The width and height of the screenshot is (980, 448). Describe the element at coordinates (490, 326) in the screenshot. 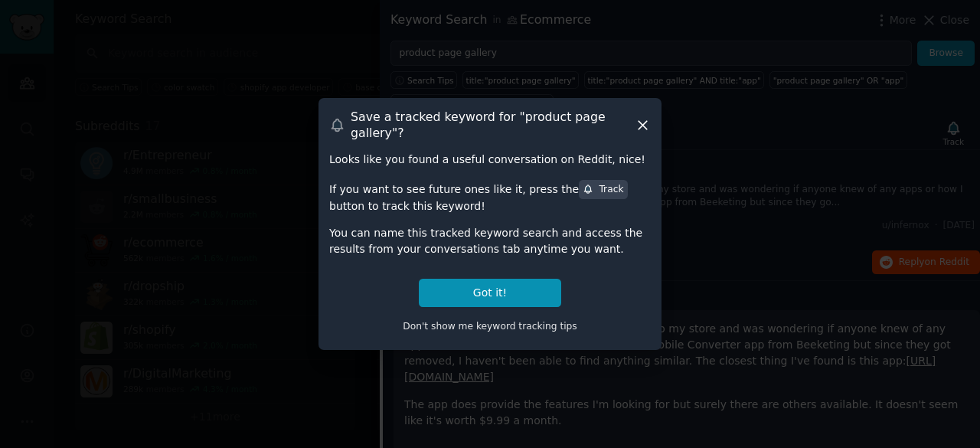

I see `span: Don't show me keyword tracking tips` at that location.